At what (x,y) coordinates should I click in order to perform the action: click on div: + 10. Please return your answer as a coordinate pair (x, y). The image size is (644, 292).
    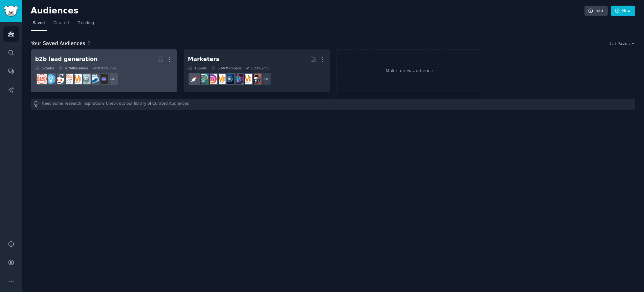
    Looking at the image, I should click on (265, 79).